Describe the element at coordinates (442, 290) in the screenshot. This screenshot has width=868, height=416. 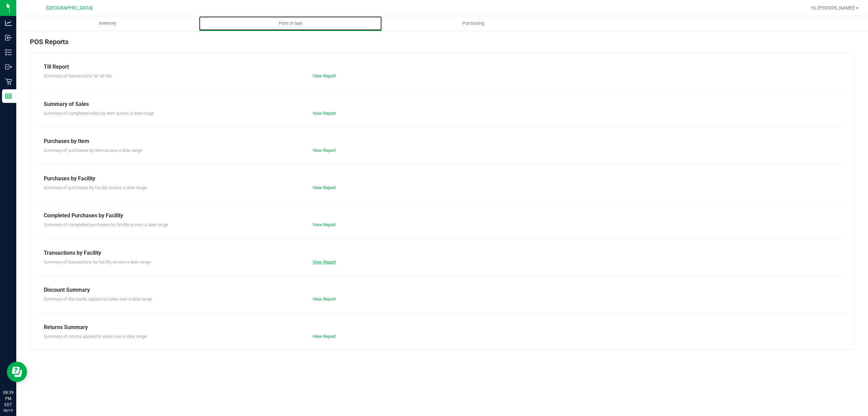
I see `div: Discount Summary` at that location.